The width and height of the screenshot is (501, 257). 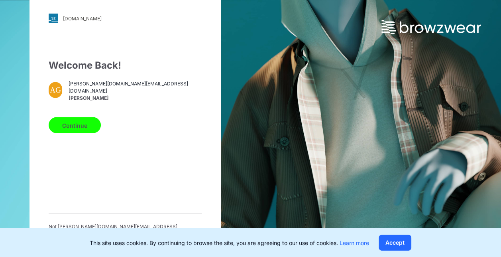 I want to click on button: Accept, so click(x=395, y=242).